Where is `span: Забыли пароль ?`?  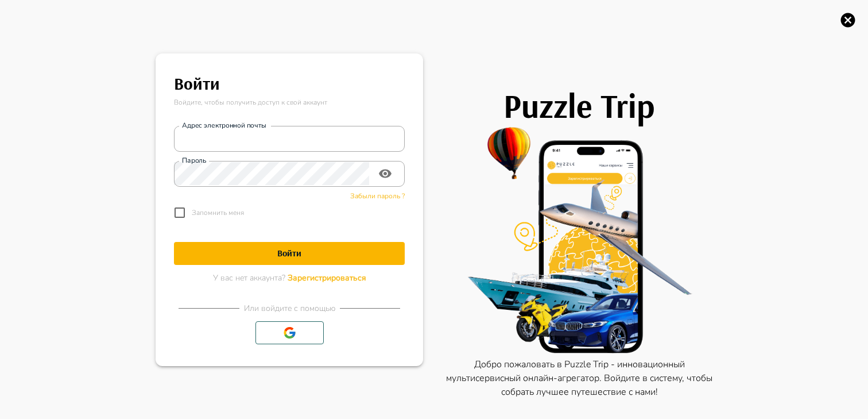
span: Забыли пароль ? is located at coordinates (377, 196).